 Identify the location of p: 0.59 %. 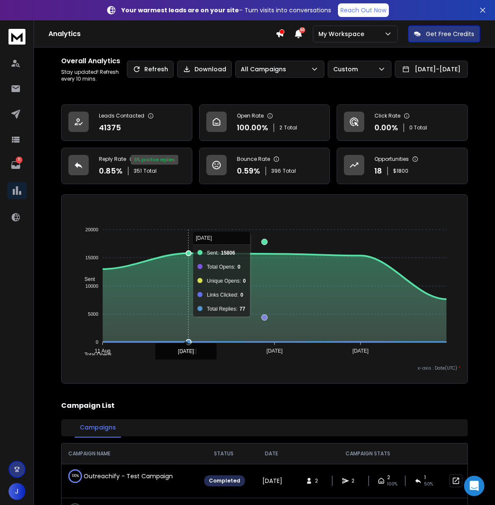
(248, 171).